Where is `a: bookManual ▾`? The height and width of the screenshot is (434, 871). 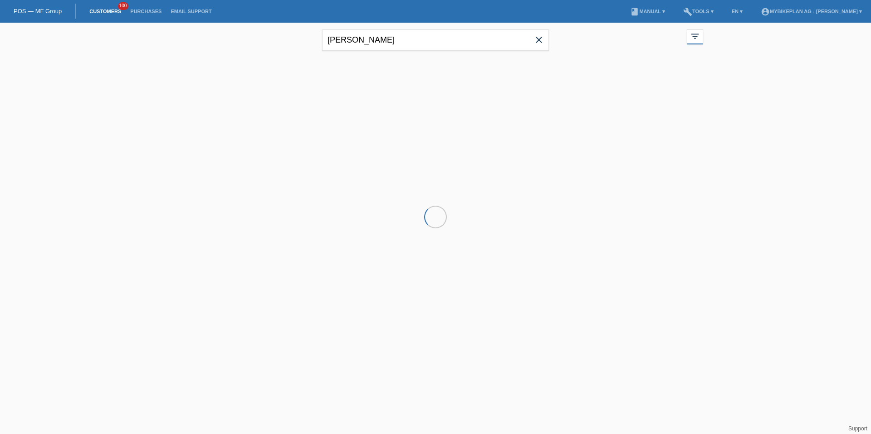 a: bookManual ▾ is located at coordinates (647, 11).